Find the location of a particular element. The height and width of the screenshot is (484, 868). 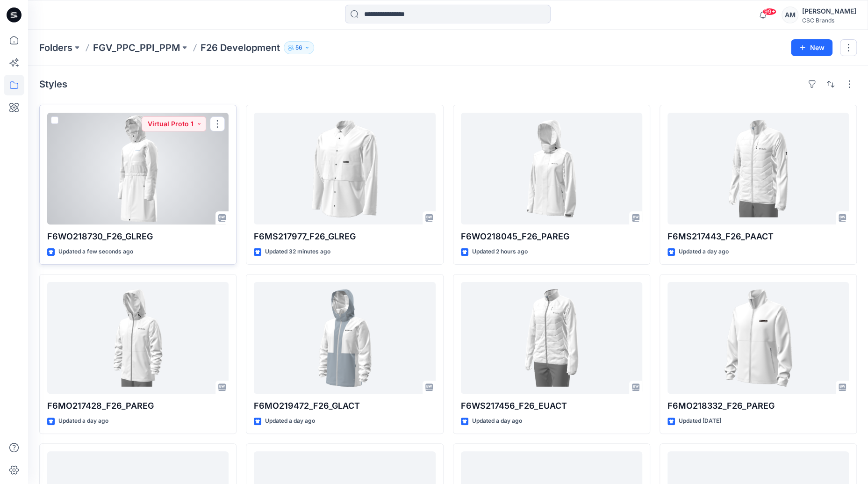

p: F6MS217977_F26_GLREG is located at coordinates (344, 237).